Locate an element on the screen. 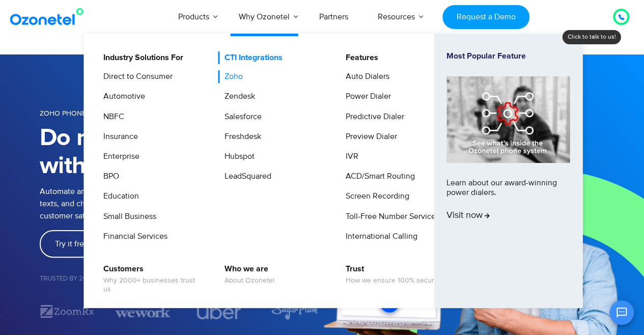 This screenshot has width=644, height=335. a: Financial Services is located at coordinates (133, 236).